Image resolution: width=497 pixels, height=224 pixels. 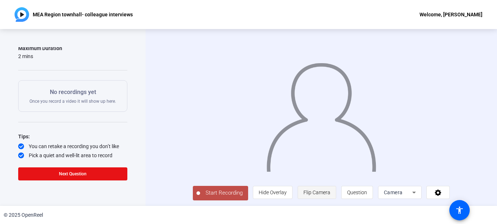 What do you see at coordinates (357, 193) in the screenshot?
I see `span: Question` at bounding box center [357, 193].